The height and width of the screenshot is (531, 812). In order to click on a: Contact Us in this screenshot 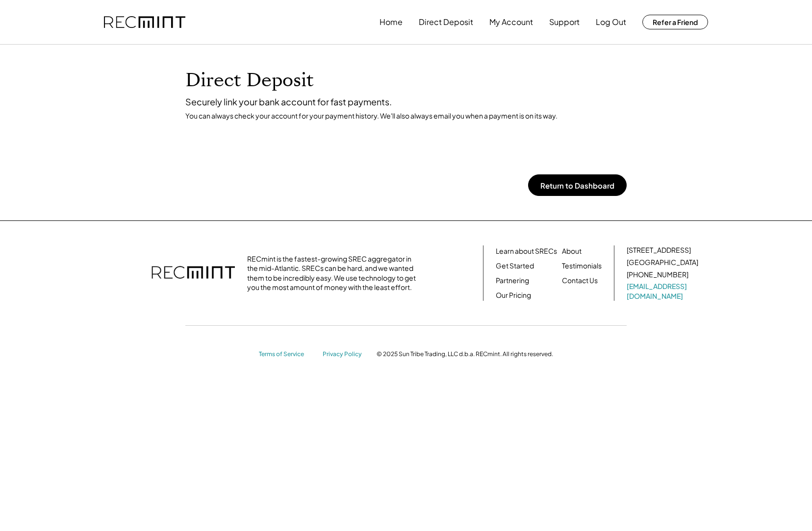, I will do `click(579, 281)`.